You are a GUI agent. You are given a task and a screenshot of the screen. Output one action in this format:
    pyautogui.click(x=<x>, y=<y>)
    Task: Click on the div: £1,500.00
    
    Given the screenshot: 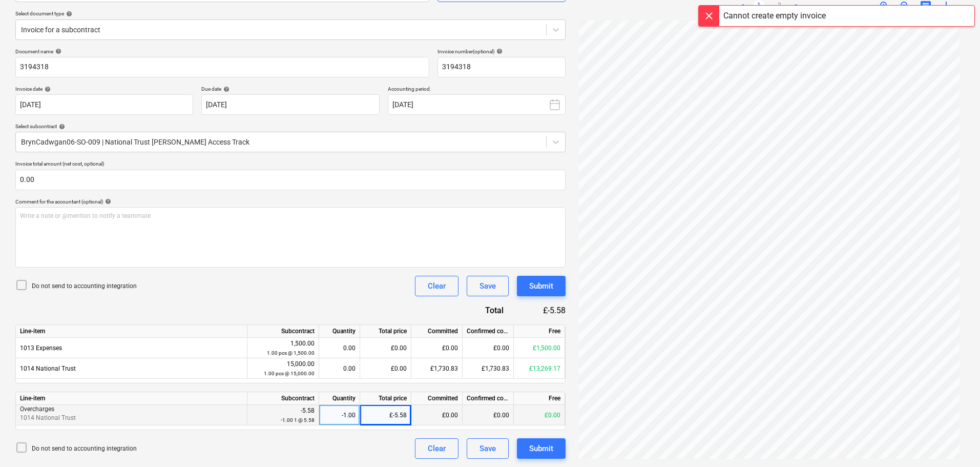 What is the action you would take?
    pyautogui.click(x=539, y=348)
    